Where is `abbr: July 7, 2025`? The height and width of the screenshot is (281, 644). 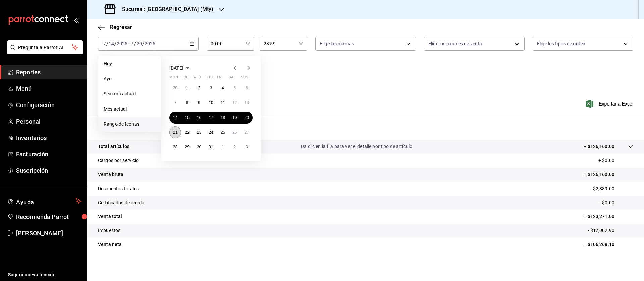
abbr: July 7, 2025 is located at coordinates (175, 103).